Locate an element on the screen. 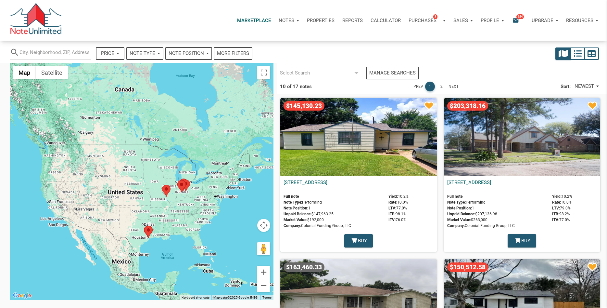  button: Show satellite imagery is located at coordinates (52, 72).